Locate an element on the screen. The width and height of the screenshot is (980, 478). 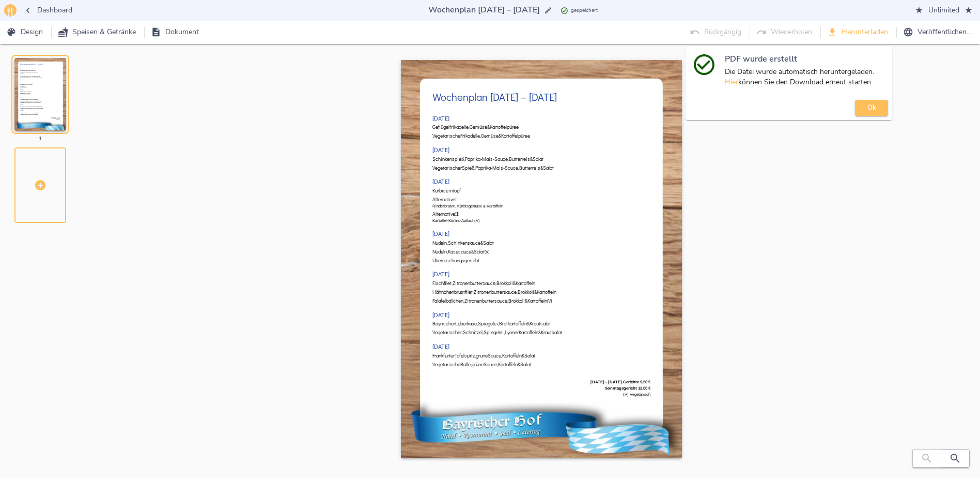
a: Hier is located at coordinates (731, 82).